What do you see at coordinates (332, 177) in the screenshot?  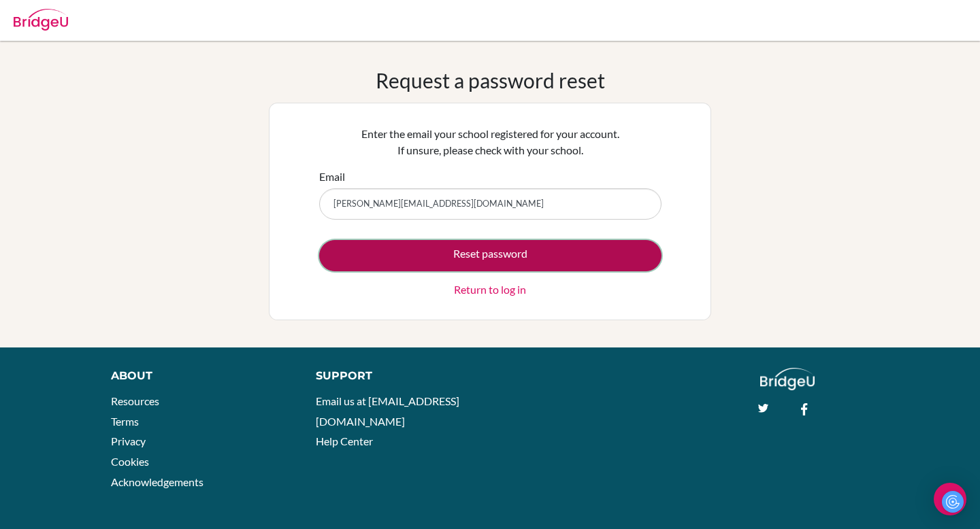 I see `label: Email` at bounding box center [332, 177].